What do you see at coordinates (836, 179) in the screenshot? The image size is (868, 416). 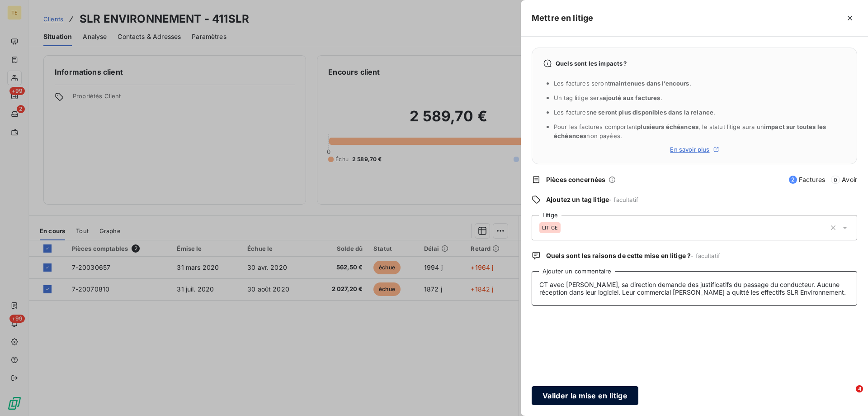 I see `span: 0` at bounding box center [836, 179].